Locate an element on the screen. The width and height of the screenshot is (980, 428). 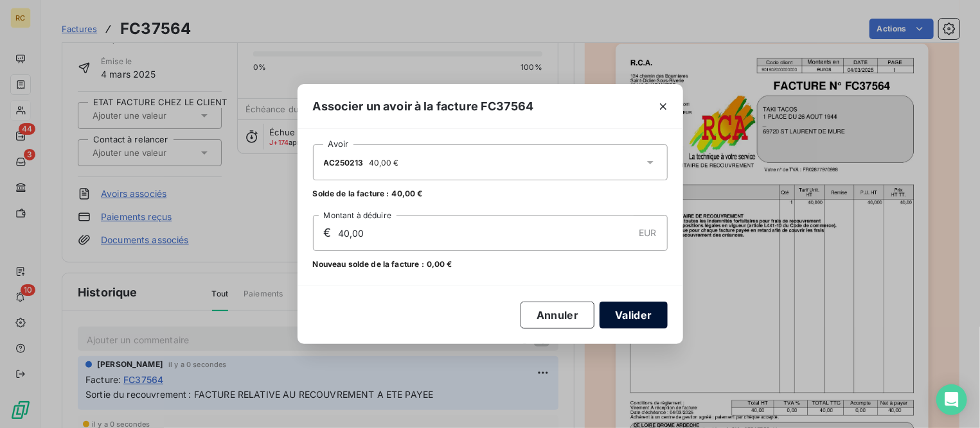
span: AC250213 is located at coordinates (343, 162).